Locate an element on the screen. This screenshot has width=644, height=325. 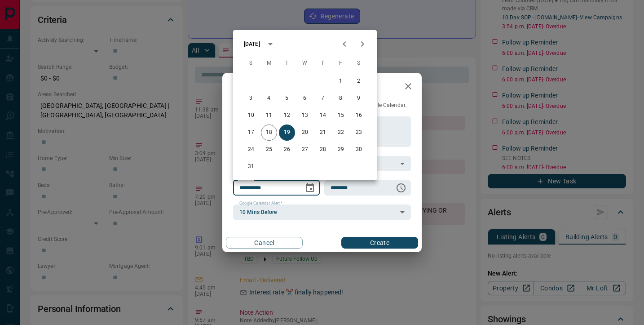
button: 20 is located at coordinates (305, 133).